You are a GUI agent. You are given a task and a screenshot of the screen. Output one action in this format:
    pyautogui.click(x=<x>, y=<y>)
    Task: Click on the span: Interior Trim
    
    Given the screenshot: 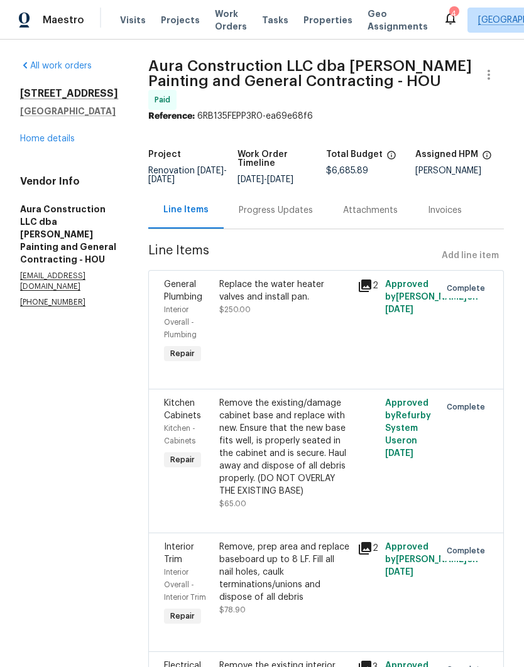 What is the action you would take?
    pyautogui.click(x=179, y=553)
    